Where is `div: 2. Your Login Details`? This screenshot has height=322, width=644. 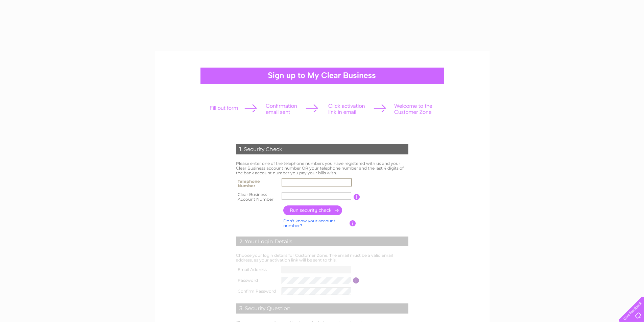 div: 2. Your Login Details is located at coordinates (322, 242).